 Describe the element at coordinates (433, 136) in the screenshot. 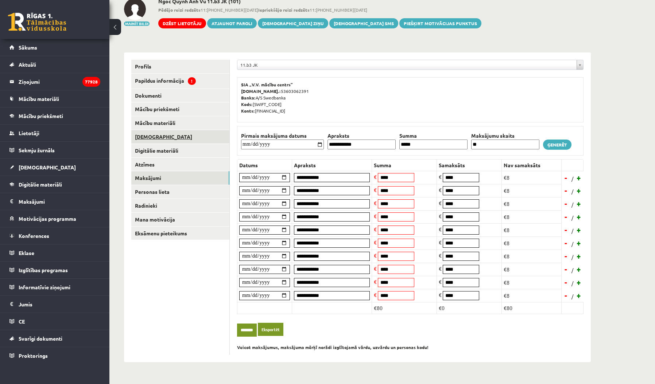

I see `th: Summa` at that location.